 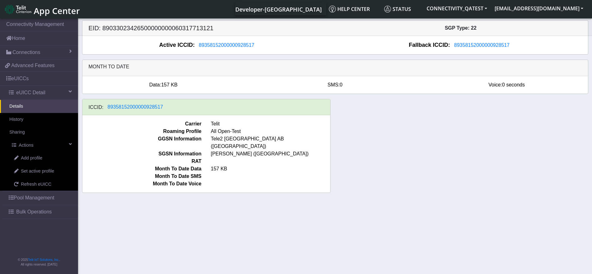 What do you see at coordinates (270, 124) in the screenshot?
I see `span: Telit` at bounding box center [270, 124].